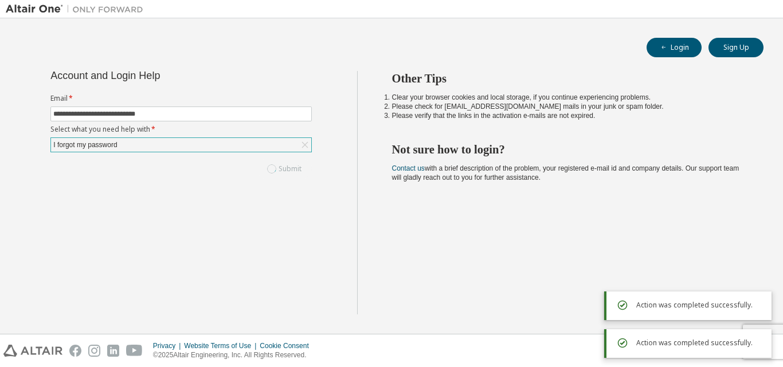 This screenshot has height=367, width=783. I want to click on div: Website Terms of Use, so click(222, 346).